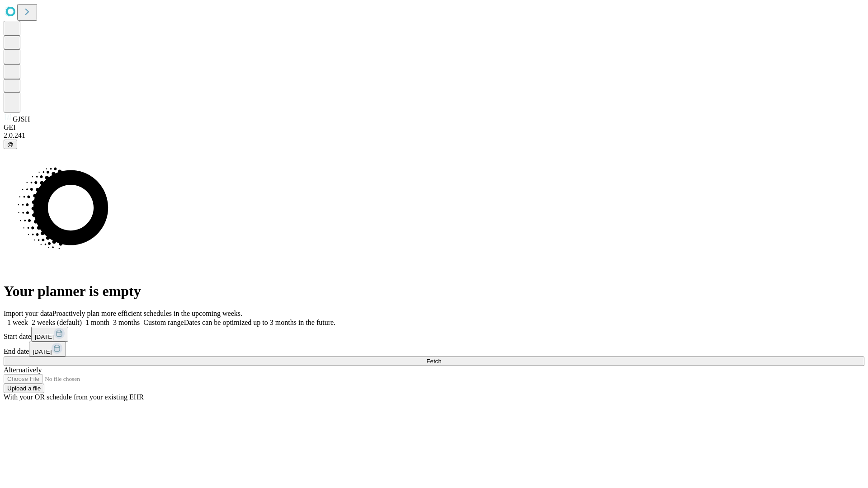 Image resolution: width=868 pixels, height=488 pixels. Describe the element at coordinates (21, 119) in the screenshot. I see `span: GJSH` at that location.